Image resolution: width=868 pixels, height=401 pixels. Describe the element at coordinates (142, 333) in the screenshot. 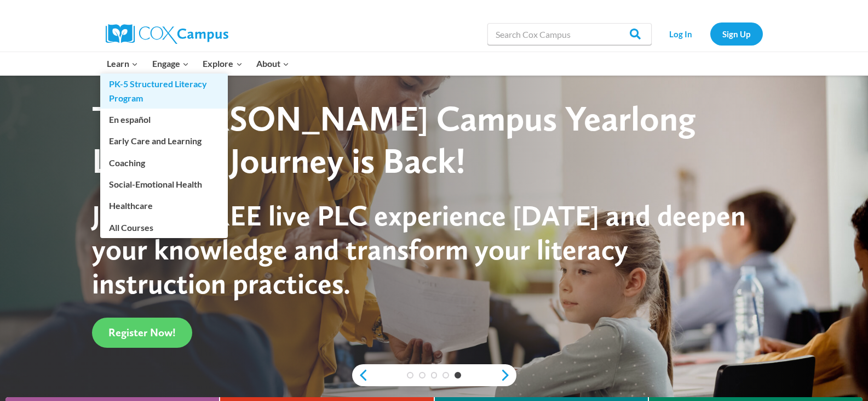

I see `a: Register Now!` at that location.